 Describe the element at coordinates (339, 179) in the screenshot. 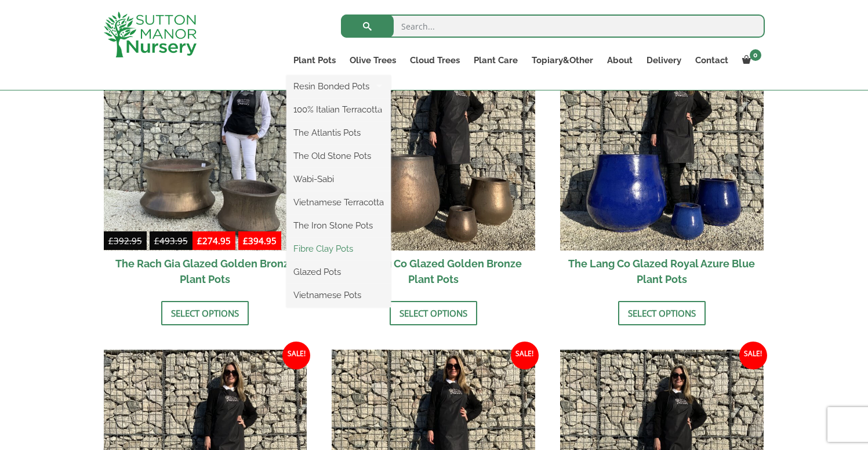

I see `a: Wabi-Sabi` at that location.